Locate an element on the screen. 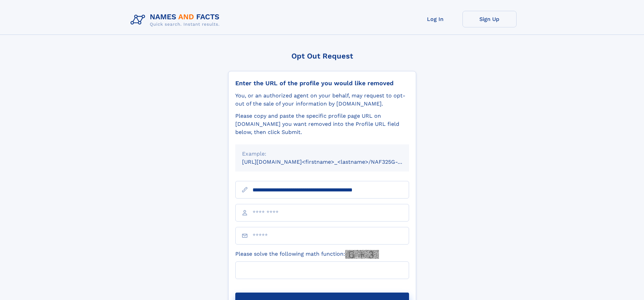  div: Opt Out Request is located at coordinates (322, 56).